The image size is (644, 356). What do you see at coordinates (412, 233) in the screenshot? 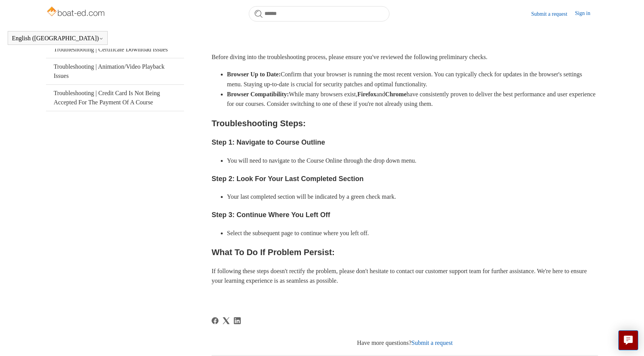
I see `li: Select the subsequent page to continue where you left off.` at bounding box center [412, 233].